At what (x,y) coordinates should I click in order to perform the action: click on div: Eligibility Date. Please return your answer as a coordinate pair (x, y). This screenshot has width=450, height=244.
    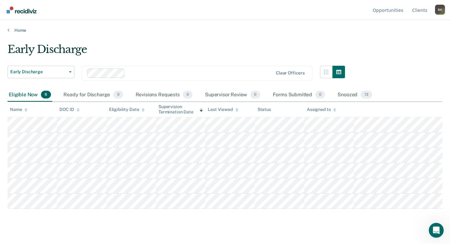
    Looking at the image, I should click on (127, 110).